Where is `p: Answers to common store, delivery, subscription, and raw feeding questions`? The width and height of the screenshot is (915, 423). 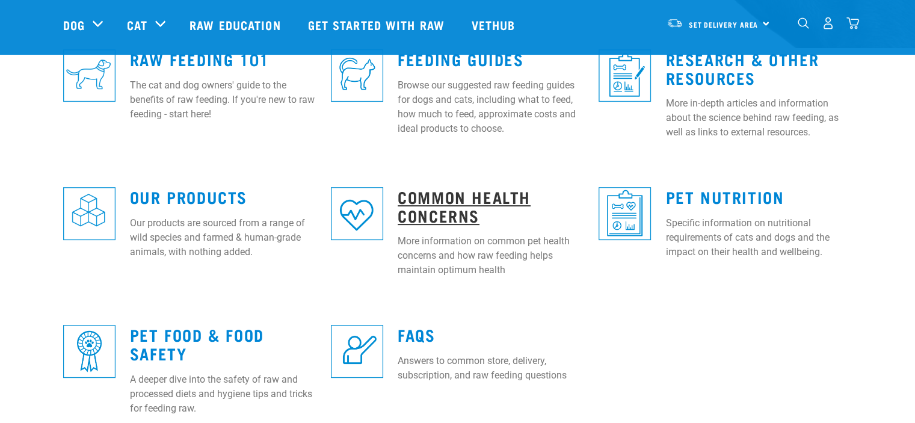 p: Answers to common store, delivery, subscription, and raw feeding questions is located at coordinates (491, 368).